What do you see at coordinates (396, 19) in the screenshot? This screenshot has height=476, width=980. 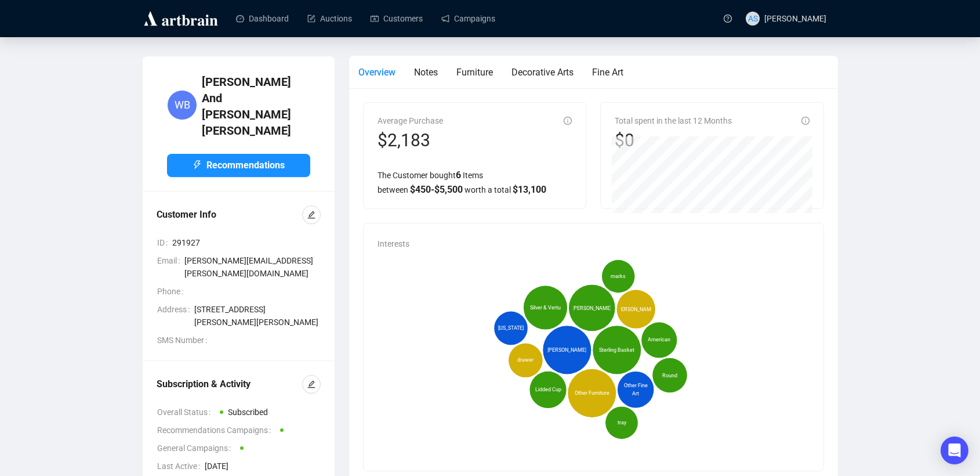 I see `a: Customers` at bounding box center [396, 19].